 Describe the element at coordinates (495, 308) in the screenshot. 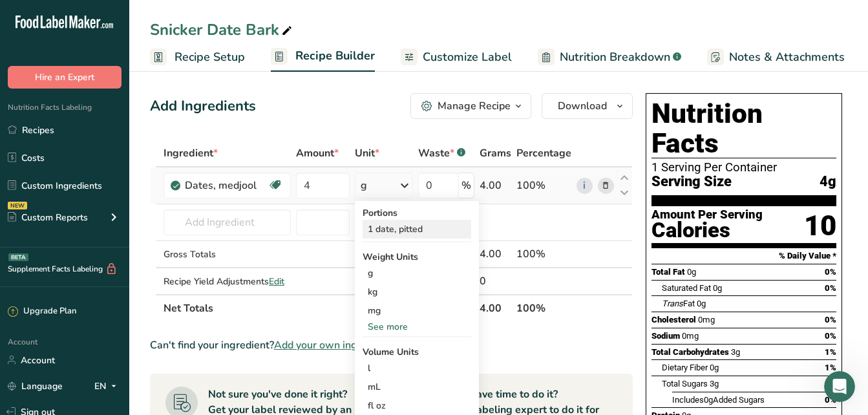

I see `th: 4.00` at that location.